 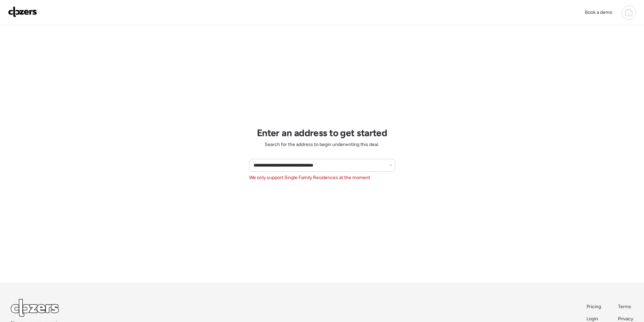 I want to click on span: We only support Single Family Residences at the moment, so click(x=309, y=177).